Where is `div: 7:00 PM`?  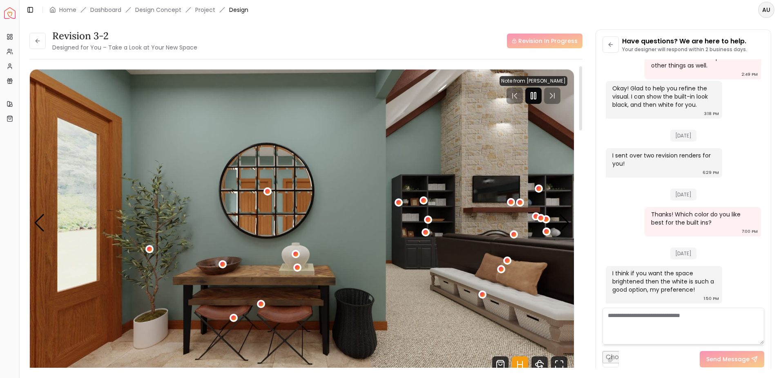
div: 7:00 PM is located at coordinates (750, 231).